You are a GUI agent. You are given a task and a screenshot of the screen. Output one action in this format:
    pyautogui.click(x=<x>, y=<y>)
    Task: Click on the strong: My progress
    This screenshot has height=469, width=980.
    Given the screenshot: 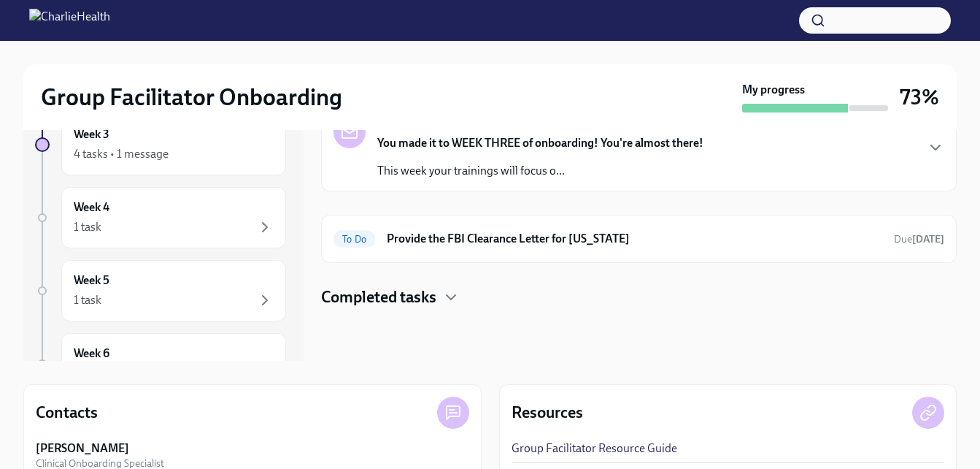 What is the action you would take?
    pyautogui.click(x=774, y=90)
    